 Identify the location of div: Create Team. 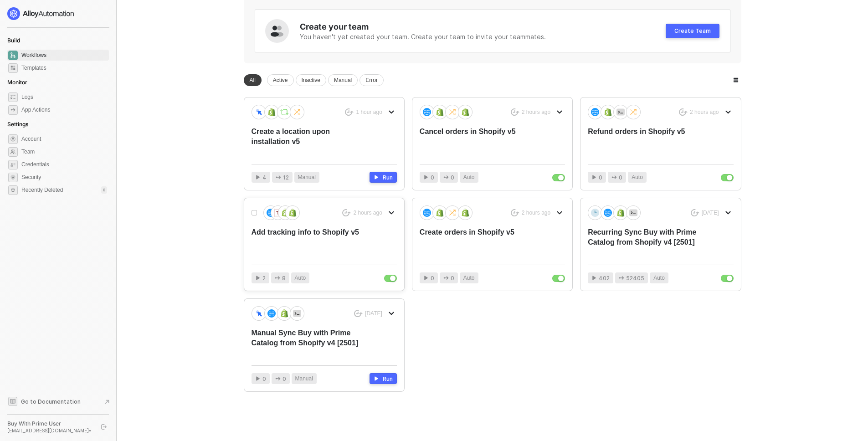
(692, 31).